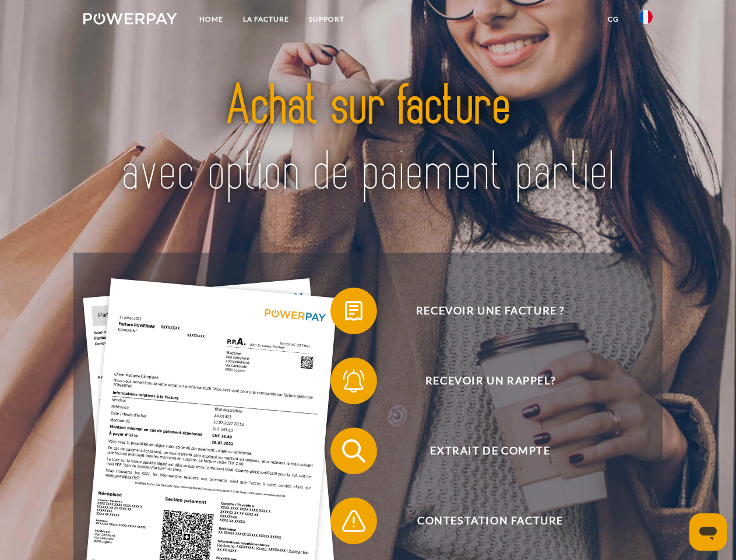 The image size is (736, 560). Describe the element at coordinates (482, 451) in the screenshot. I see `button: Extrait de compte` at that location.